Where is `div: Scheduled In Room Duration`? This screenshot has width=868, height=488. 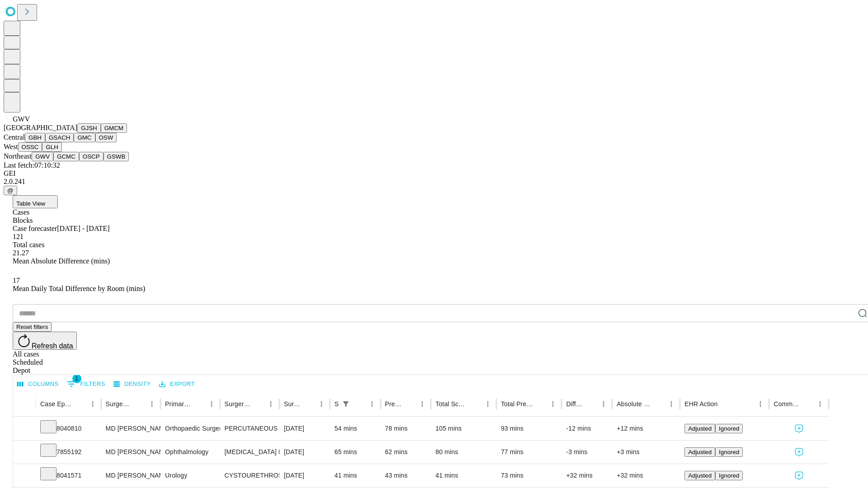
div: Scheduled In Room Duration is located at coordinates (336, 404).